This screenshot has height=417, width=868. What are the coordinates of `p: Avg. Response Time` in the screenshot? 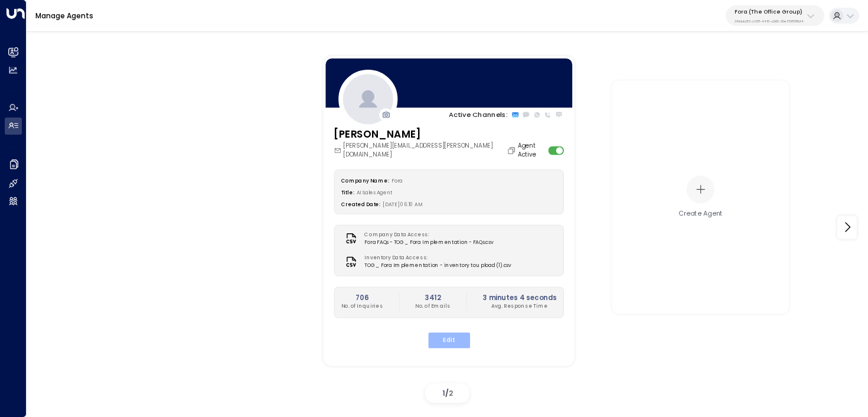 It's located at (519, 307).